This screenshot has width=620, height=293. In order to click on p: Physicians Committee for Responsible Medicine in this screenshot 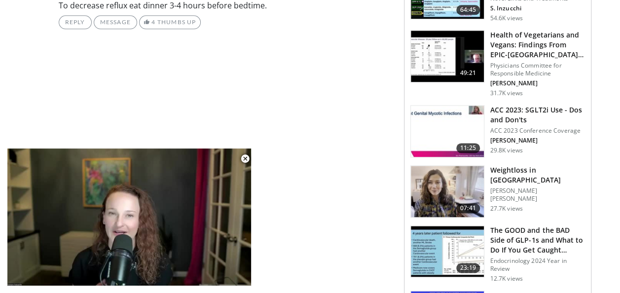, I will do `click(538, 70)`.